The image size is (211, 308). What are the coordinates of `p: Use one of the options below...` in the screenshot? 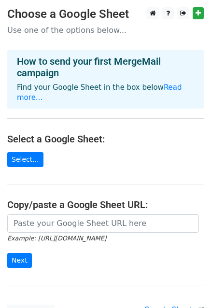 It's located at (105, 30).